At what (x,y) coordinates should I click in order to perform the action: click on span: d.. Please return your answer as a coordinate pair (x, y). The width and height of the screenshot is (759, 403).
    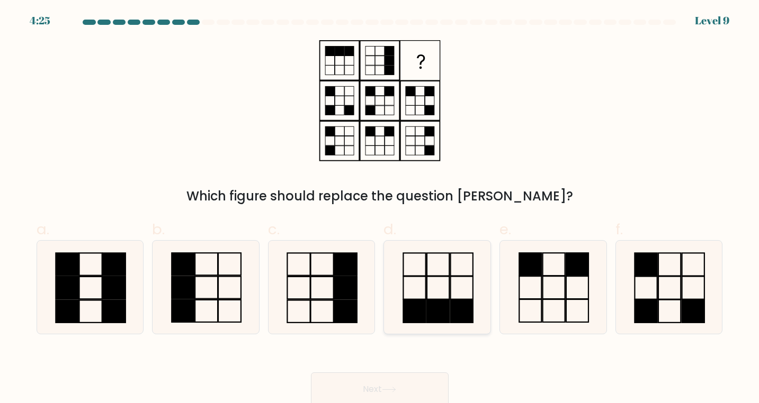
    Looking at the image, I should click on (390, 229).